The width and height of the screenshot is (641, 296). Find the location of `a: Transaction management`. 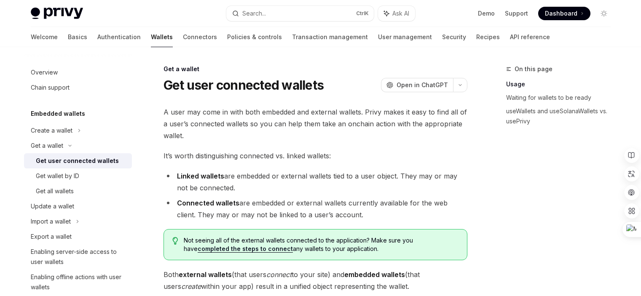

a: Transaction management is located at coordinates (330, 37).